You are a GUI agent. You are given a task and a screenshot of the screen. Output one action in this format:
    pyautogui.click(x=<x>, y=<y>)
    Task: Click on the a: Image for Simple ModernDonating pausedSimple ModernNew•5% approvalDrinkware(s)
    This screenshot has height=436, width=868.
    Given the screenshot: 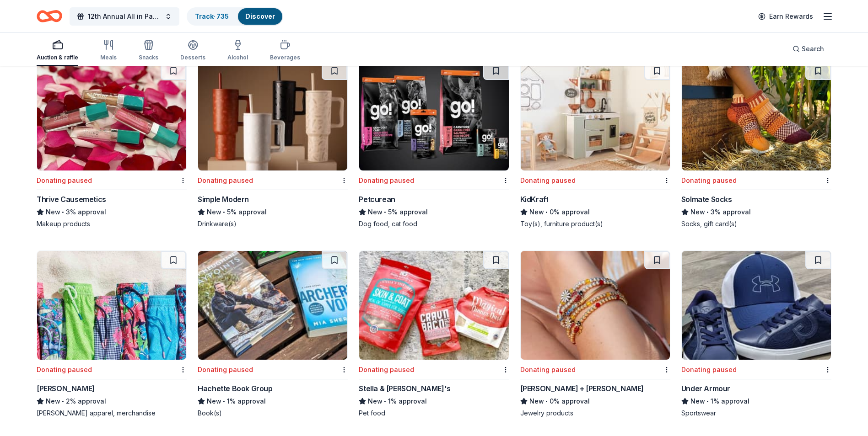 What is the action you would take?
    pyautogui.click(x=273, y=145)
    